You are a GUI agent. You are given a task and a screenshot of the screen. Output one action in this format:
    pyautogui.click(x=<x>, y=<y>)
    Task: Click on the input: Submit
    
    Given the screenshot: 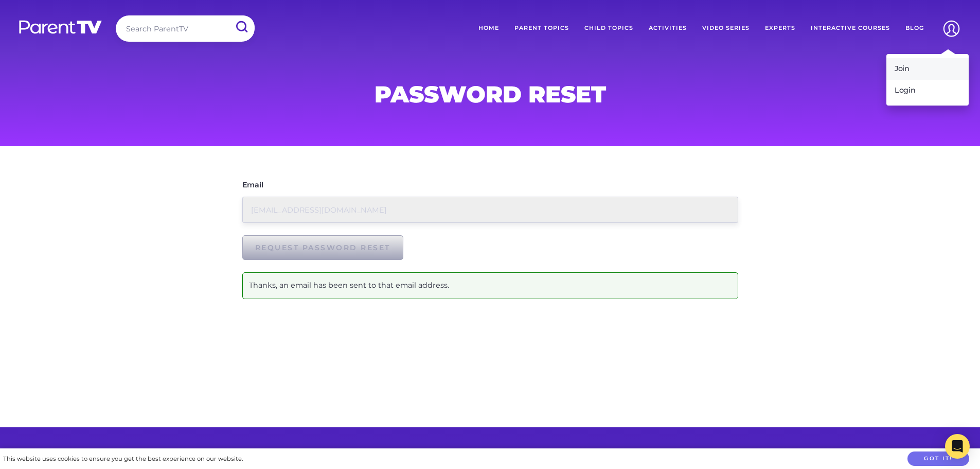 What is the action you would take?
    pyautogui.click(x=241, y=27)
    